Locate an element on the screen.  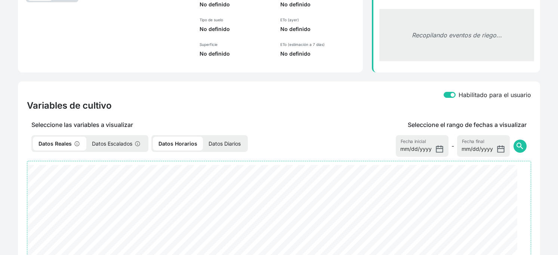
p: Datos Horarios is located at coordinates (178, 143).